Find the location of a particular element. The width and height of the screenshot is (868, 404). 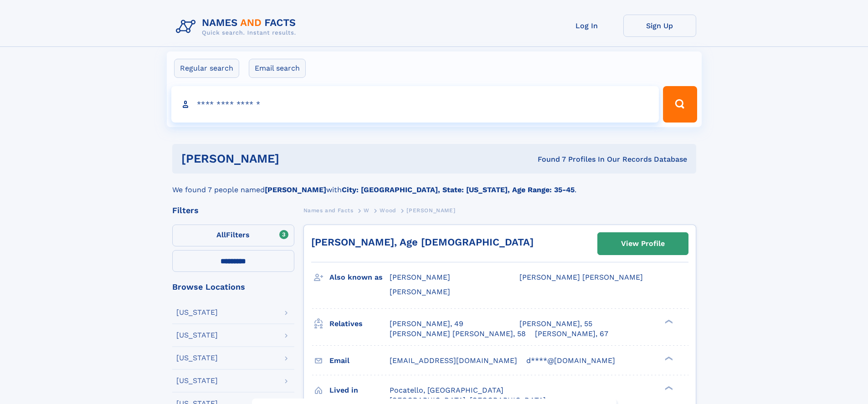

h3: Relatives is located at coordinates (359, 324).